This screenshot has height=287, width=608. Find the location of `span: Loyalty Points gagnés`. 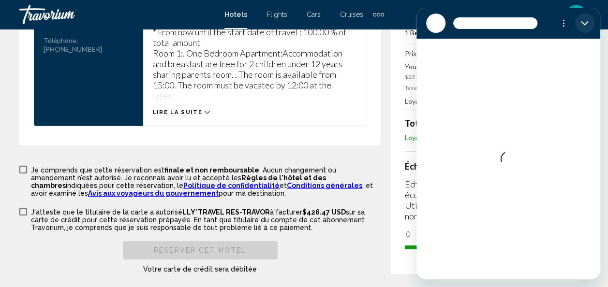

span: Loyalty Points gagnés is located at coordinates (438, 137).